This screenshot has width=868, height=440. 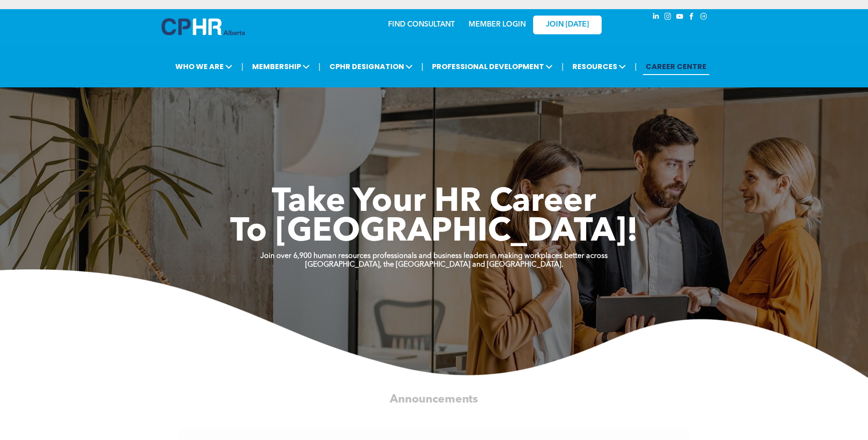 What do you see at coordinates (676, 66) in the screenshot?
I see `a: CAREER CENTRE` at bounding box center [676, 66].